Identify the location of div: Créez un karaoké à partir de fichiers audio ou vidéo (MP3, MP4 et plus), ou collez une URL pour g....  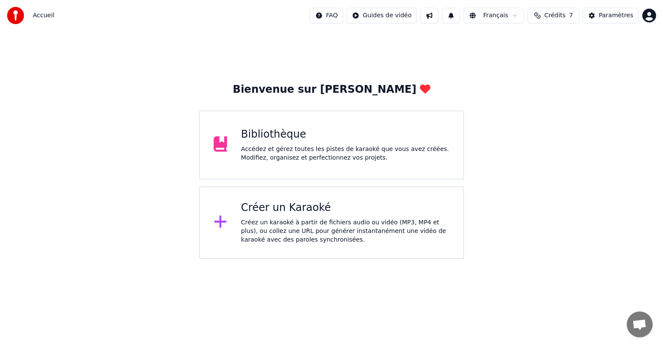
(345, 231).